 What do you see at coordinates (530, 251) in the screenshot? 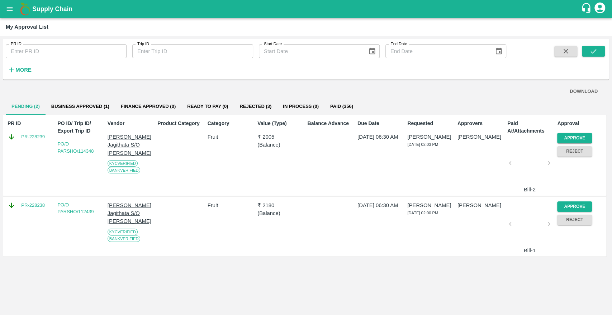
I see `p: Bill-1` at bounding box center [530, 251].